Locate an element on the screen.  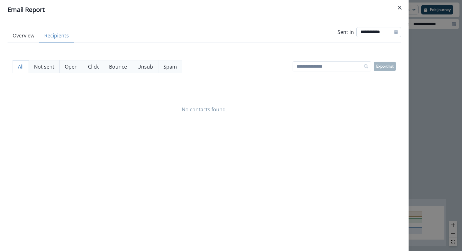
p: Spam is located at coordinates (170, 67).